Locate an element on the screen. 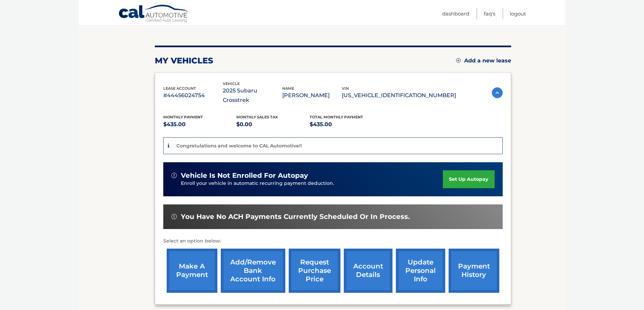  a: make a payment is located at coordinates (192, 271).